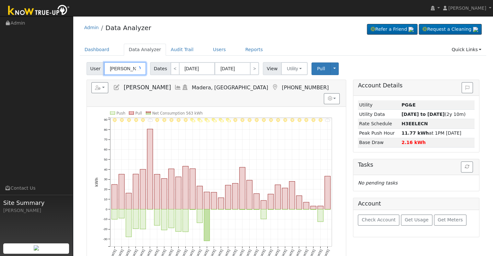 This screenshot has height=256, width=493. I want to click on button: Refresh, so click(467, 167).